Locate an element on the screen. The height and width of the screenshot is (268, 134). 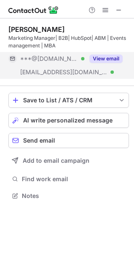
div: Save to List / ATS / CRM is located at coordinates (68, 100).